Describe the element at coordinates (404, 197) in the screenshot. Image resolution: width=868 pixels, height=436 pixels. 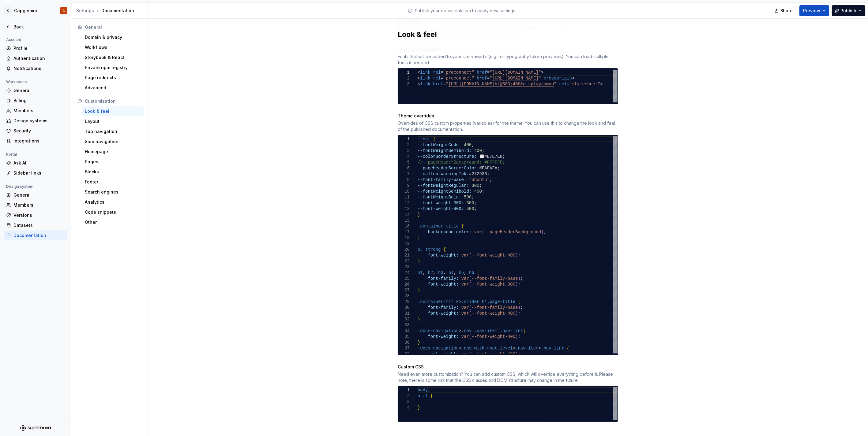
I see `div: 11` at that location.